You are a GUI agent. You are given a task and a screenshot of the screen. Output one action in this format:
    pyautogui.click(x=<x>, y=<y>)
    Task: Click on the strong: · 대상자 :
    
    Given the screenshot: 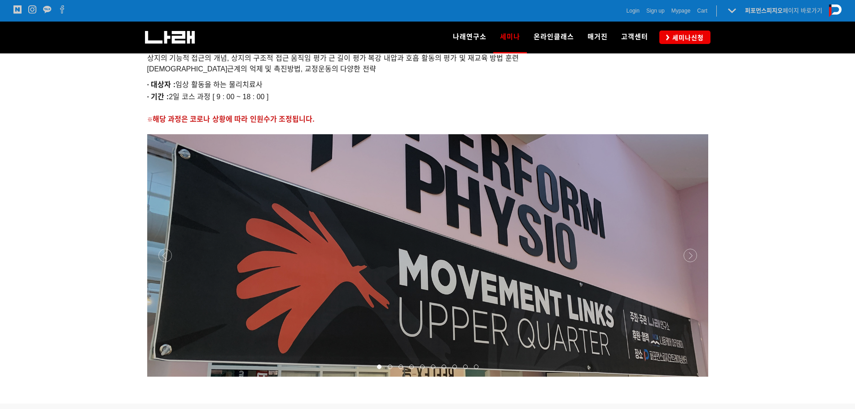 What is the action you would take?
    pyautogui.click(x=162, y=84)
    